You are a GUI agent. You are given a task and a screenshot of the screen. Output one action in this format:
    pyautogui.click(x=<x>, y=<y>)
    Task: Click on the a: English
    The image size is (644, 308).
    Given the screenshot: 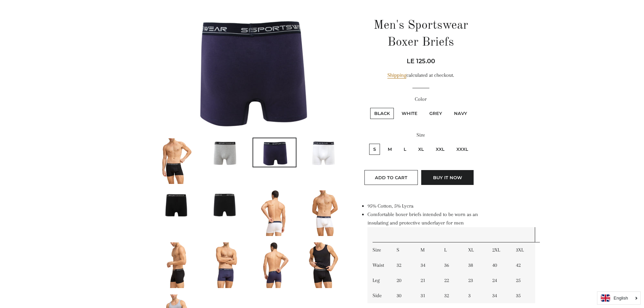 What is the action you would take?
    pyautogui.click(x=619, y=298)
    